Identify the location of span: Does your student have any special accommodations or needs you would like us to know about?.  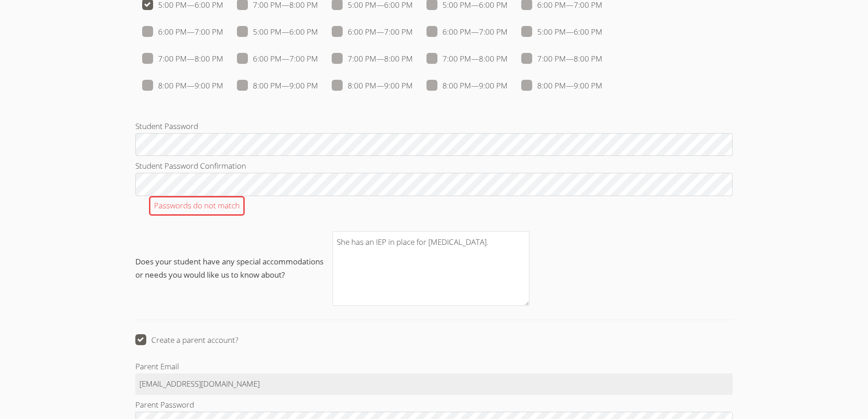
(234, 268).